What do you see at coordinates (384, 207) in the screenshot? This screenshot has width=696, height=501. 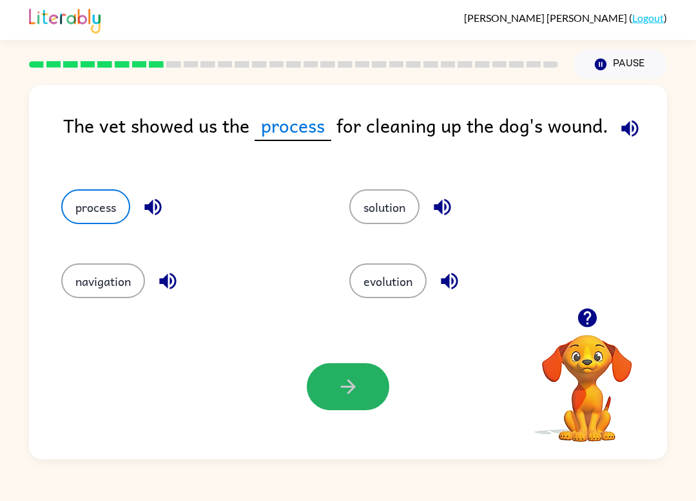 I see `button: solution` at bounding box center [384, 207].